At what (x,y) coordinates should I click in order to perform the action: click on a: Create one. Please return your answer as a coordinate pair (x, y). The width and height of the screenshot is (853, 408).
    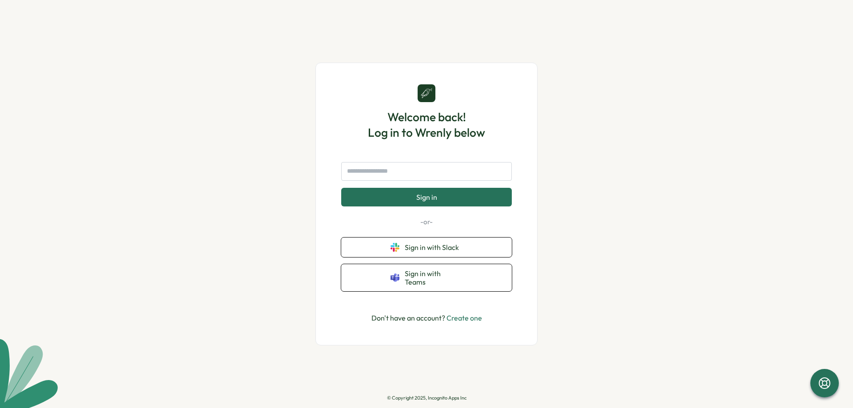
    Looking at the image, I should click on (464, 318).